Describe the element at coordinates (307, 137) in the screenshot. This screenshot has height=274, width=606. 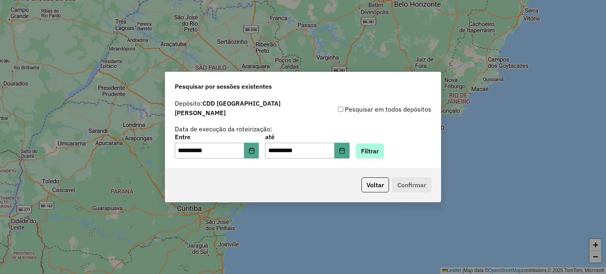
I see `label: até` at that location.